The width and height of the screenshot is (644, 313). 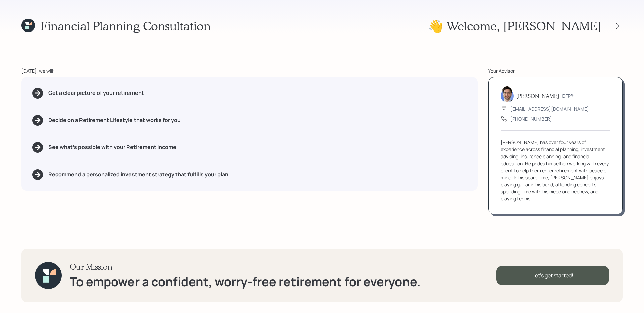 What do you see at coordinates (555, 71) in the screenshot?
I see `div: Your Advisor` at bounding box center [555, 71].